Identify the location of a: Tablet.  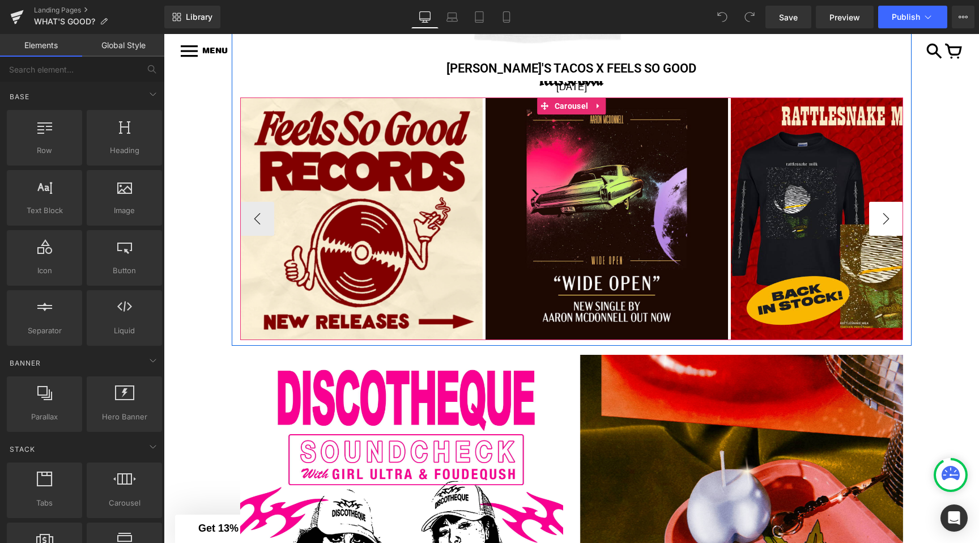
(480, 17).